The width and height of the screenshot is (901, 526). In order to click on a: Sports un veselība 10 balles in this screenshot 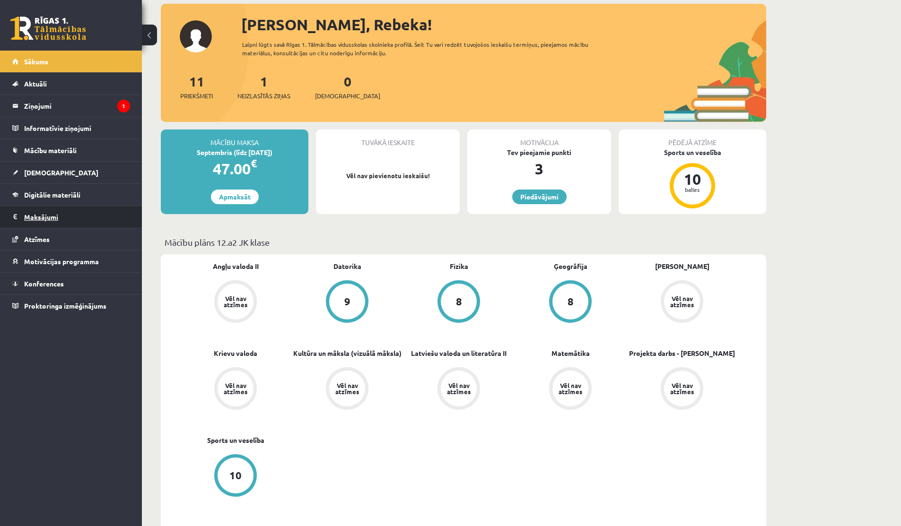, I will do `click(692, 179)`.